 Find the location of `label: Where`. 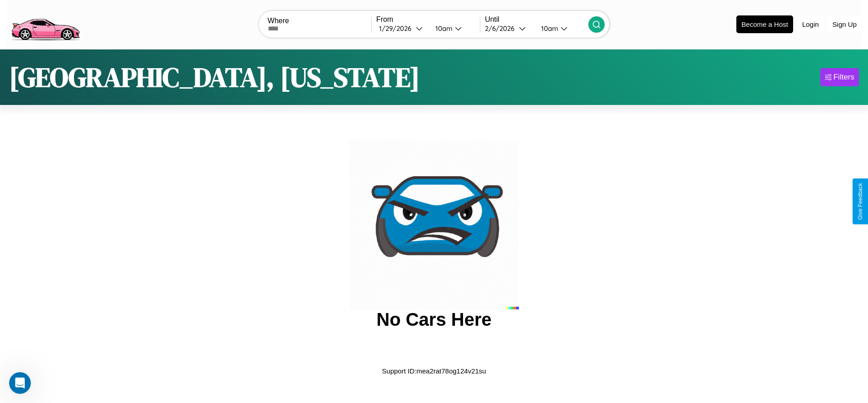

label: Where is located at coordinates (320, 21).